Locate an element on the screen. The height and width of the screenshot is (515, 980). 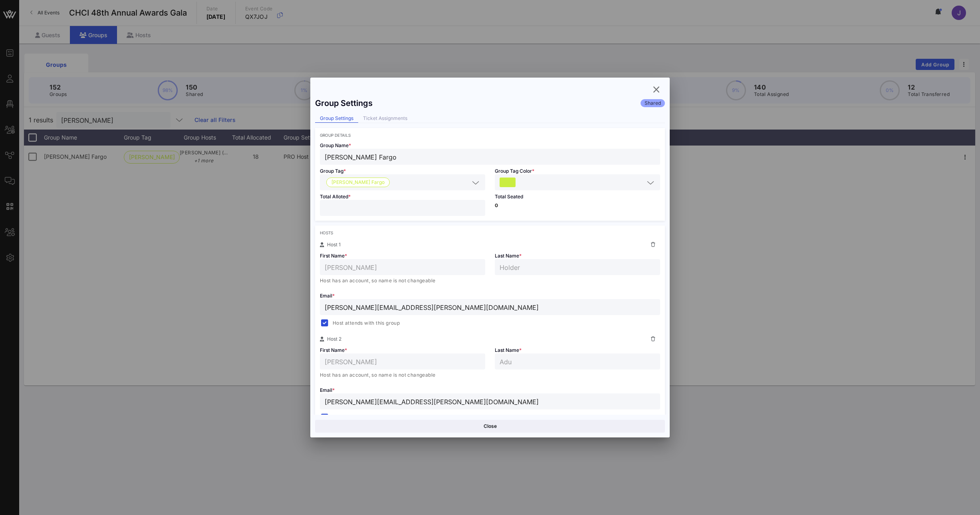
span: Group Name is located at coordinates (336, 145).